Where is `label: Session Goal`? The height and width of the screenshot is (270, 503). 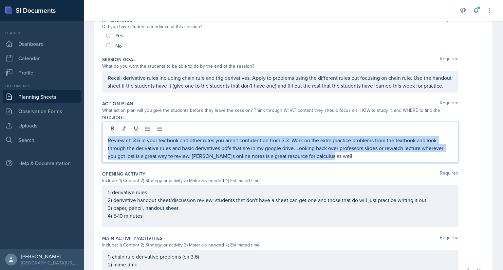
label: Session Goal is located at coordinates (119, 60).